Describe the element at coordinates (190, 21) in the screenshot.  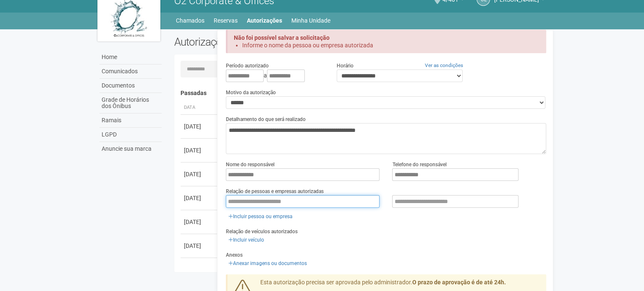
I see `a: Chamados` at that location.